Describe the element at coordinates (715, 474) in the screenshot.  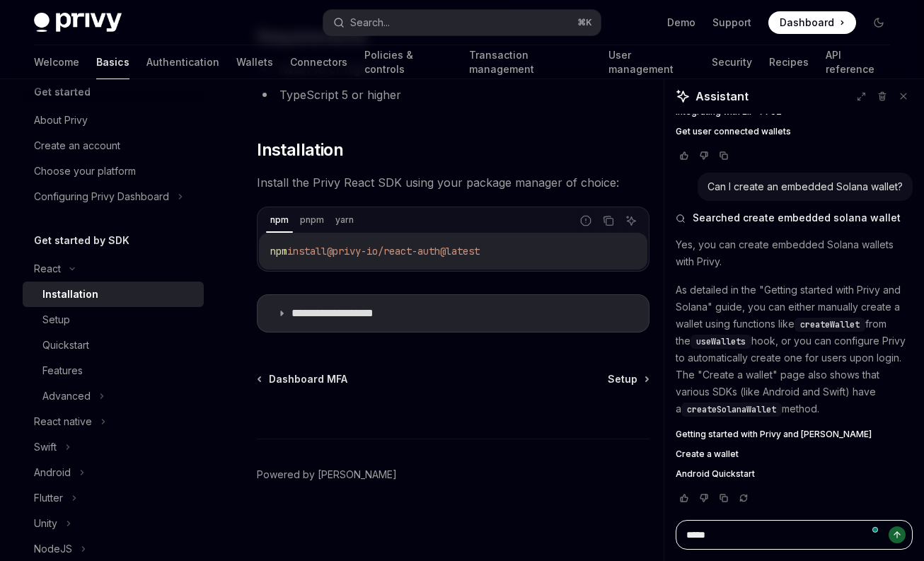
I see `span: Android Quickstart` at that location.